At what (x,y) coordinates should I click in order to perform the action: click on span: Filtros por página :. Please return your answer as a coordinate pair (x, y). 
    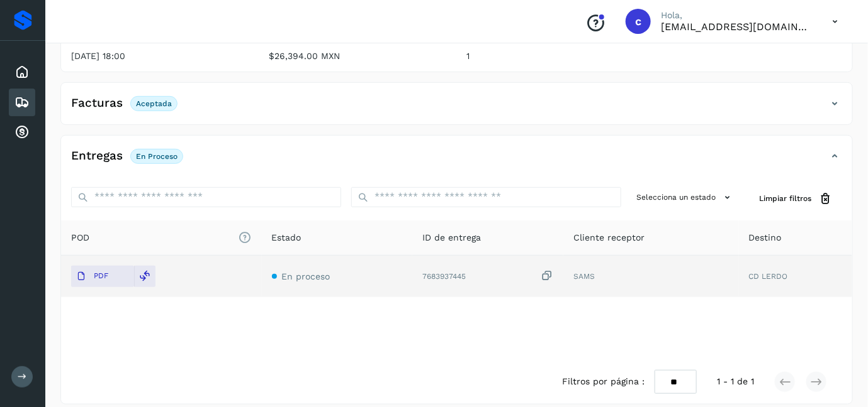
    Looking at the image, I should click on (603, 382).